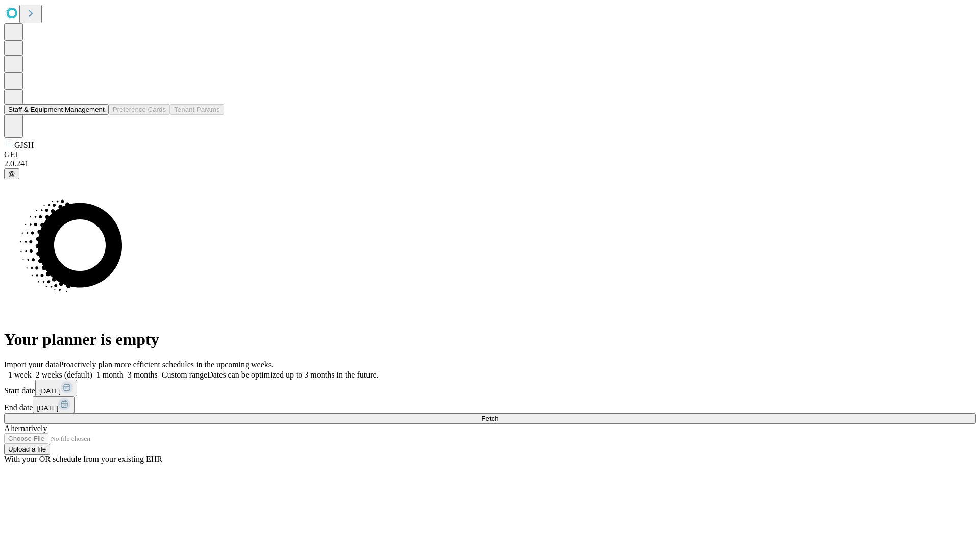 Image resolution: width=980 pixels, height=551 pixels. I want to click on div: GEI, so click(490, 155).